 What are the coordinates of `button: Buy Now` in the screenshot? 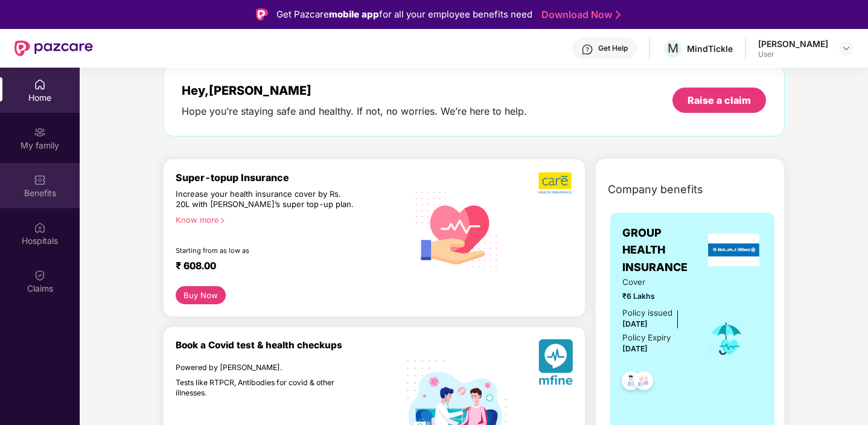 It's located at (201, 295).